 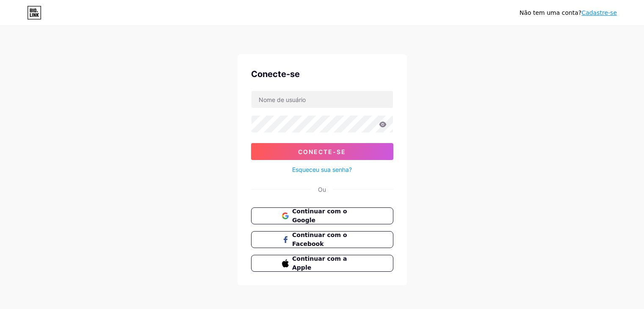 I want to click on font: Esqueceu sua senha?, so click(x=322, y=169).